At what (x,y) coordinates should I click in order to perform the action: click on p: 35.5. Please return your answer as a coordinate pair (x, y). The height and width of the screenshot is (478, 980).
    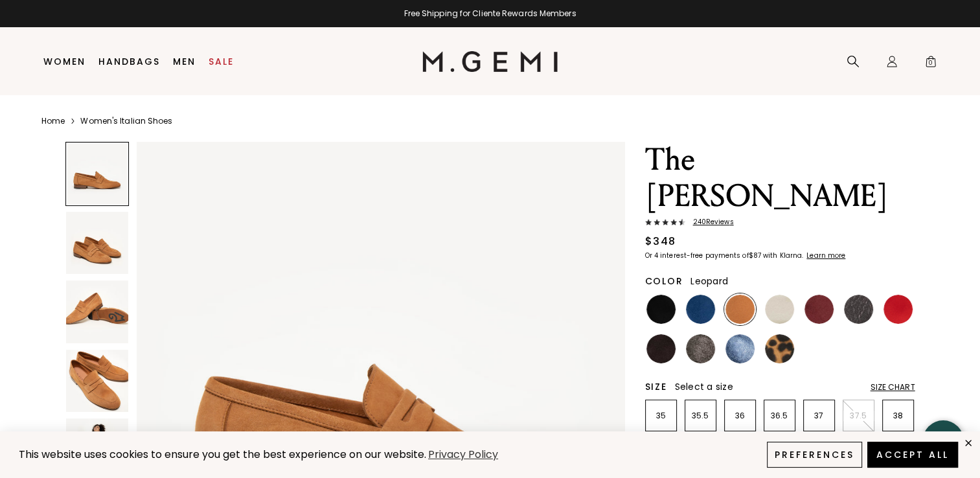
    Looking at the image, I should click on (700, 416).